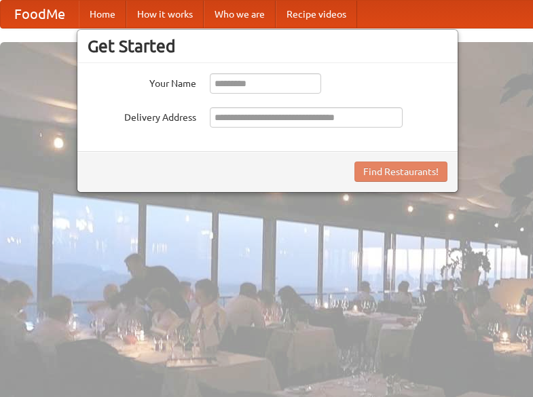 Image resolution: width=533 pixels, height=397 pixels. What do you see at coordinates (142, 115) in the screenshot?
I see `label: Delivery Address` at bounding box center [142, 115].